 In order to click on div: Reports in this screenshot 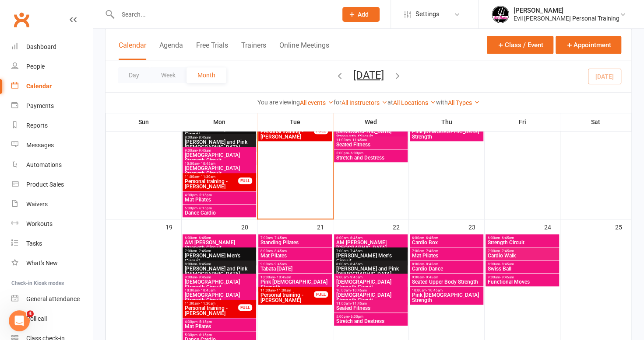, I will do `click(37, 126)`.